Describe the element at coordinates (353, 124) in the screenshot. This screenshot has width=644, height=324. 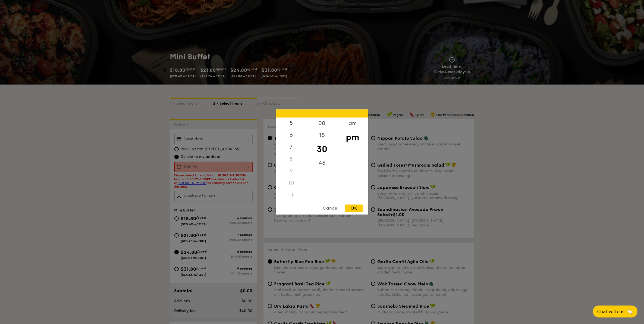
I see `div: am` at that location.